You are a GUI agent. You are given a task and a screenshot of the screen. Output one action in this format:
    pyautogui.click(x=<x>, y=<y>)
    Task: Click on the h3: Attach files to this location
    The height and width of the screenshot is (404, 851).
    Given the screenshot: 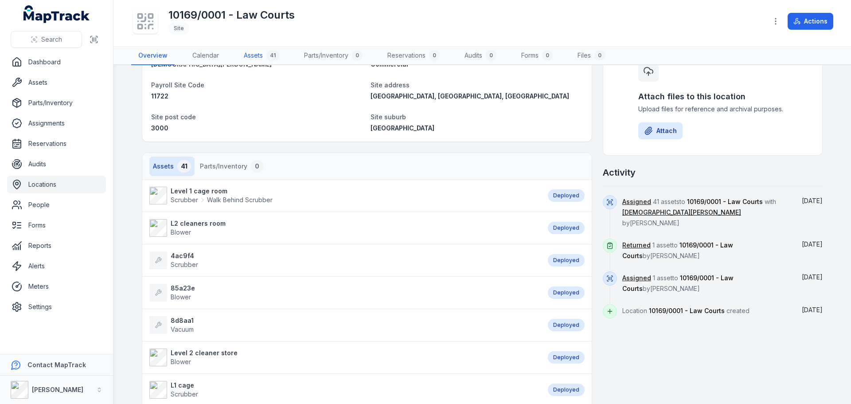 What is the action you would take?
    pyautogui.click(x=713, y=97)
    